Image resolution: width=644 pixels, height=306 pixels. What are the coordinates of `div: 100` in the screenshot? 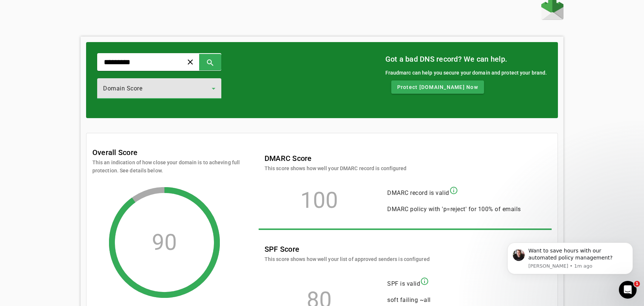 It's located at (319, 200).